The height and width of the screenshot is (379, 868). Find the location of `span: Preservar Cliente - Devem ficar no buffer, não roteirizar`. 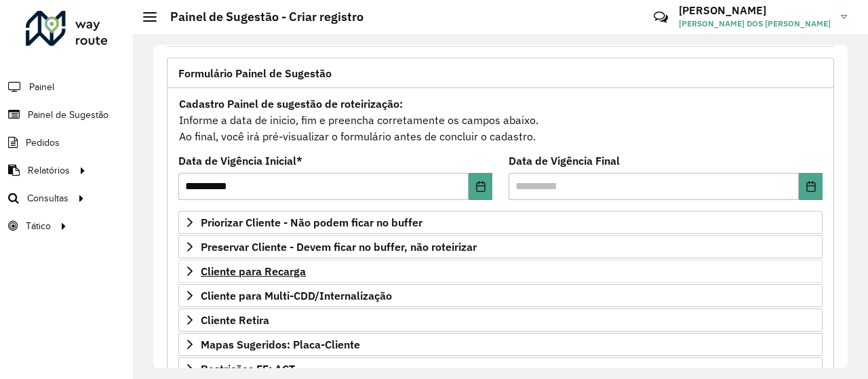

span: Preservar Cliente - Devem ficar no buffer, não roteirizar is located at coordinates (338, 247).